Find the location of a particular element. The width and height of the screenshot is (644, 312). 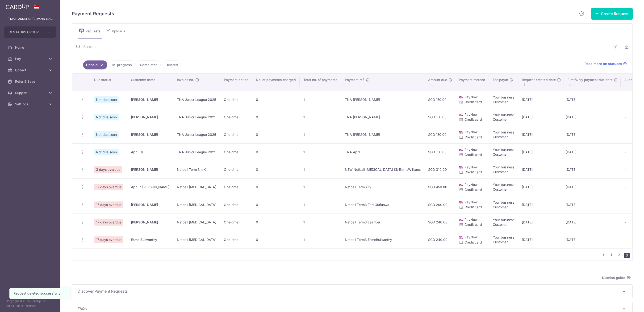

a: Completed is located at coordinates (149, 65).